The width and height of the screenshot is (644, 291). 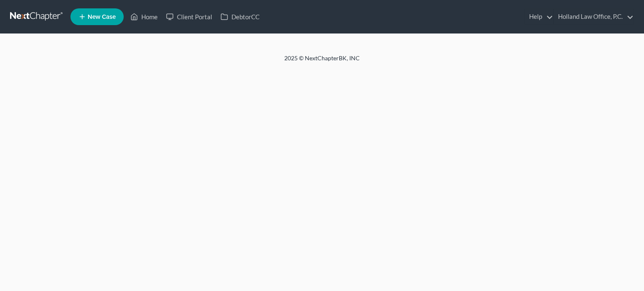 What do you see at coordinates (97, 17) in the screenshot?
I see `new-legal-case-button: New Case` at bounding box center [97, 17].